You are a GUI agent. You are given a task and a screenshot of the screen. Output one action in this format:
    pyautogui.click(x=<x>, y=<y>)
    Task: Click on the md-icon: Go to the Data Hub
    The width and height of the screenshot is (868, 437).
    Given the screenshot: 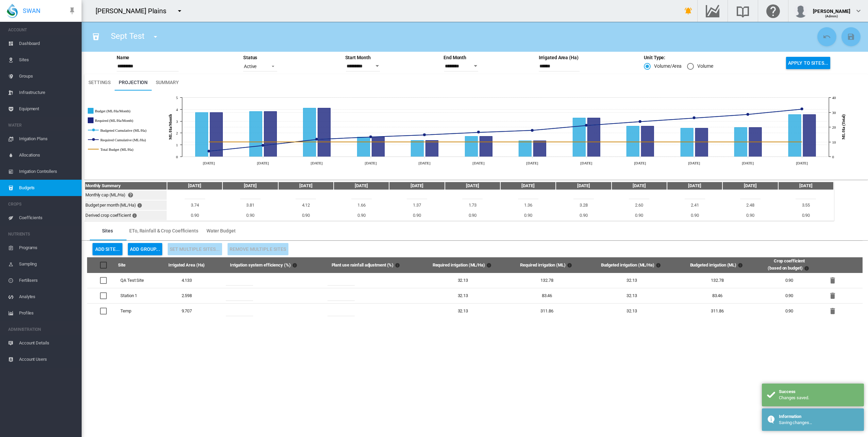 What is the action you would take?
    pyautogui.click(x=712, y=11)
    